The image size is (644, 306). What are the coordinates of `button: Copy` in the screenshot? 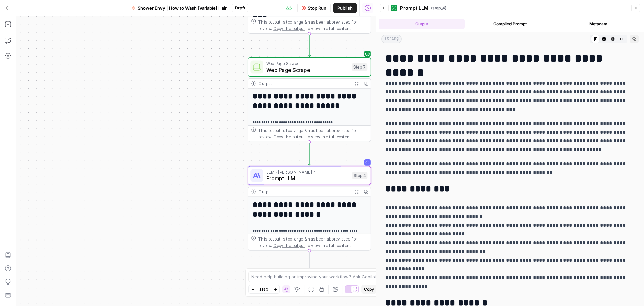 It's located at (369, 289).